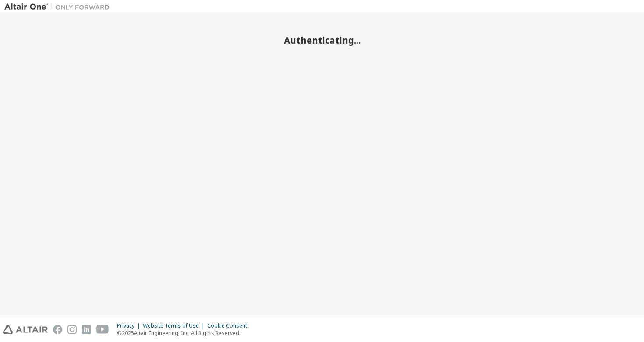 This screenshot has height=342, width=644. Describe the element at coordinates (322, 40) in the screenshot. I see `h2: Authenticating...` at that location.